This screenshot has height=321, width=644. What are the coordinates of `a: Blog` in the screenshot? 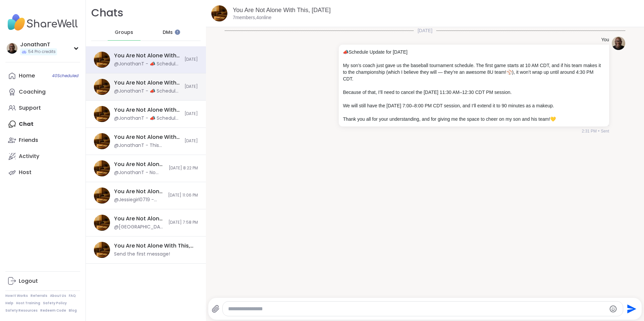 It's located at (73, 311).